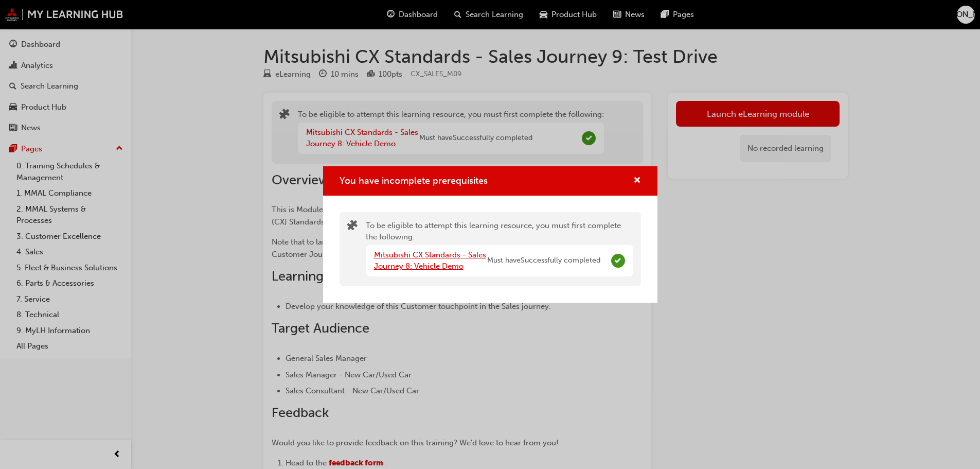  I want to click on span: cross-icon, so click(637, 181).